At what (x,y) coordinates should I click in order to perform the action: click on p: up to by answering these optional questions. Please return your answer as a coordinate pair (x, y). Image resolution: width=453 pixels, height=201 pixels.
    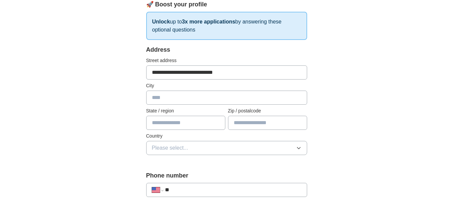
    Looking at the image, I should click on (227, 26).